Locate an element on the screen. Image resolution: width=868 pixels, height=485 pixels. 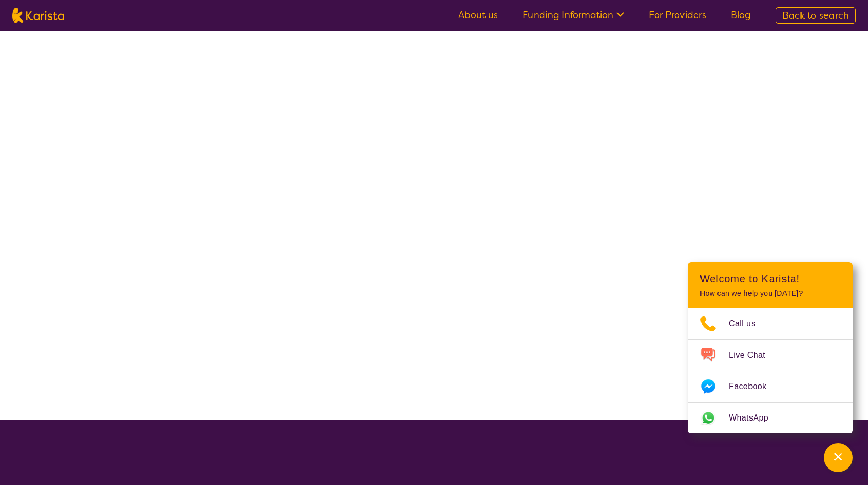
a: Back to search is located at coordinates (815, 15).